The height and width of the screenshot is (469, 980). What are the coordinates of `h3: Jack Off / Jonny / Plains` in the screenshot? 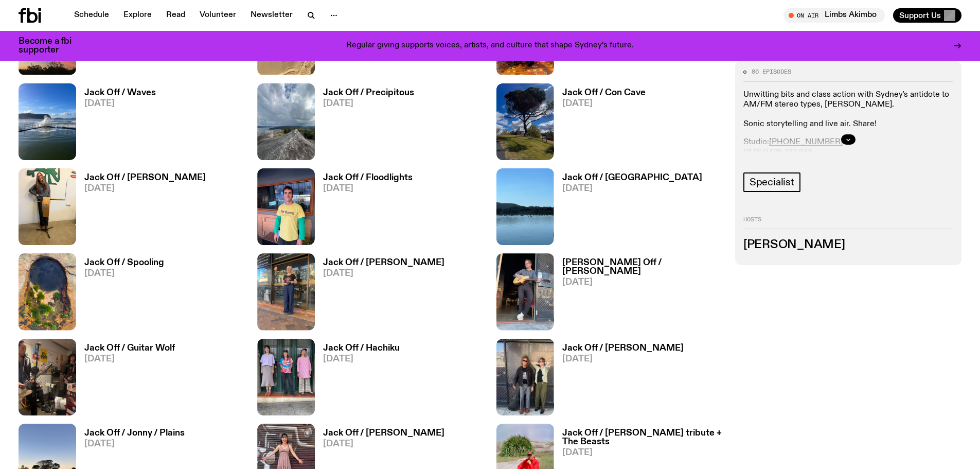 It's located at (135, 433).